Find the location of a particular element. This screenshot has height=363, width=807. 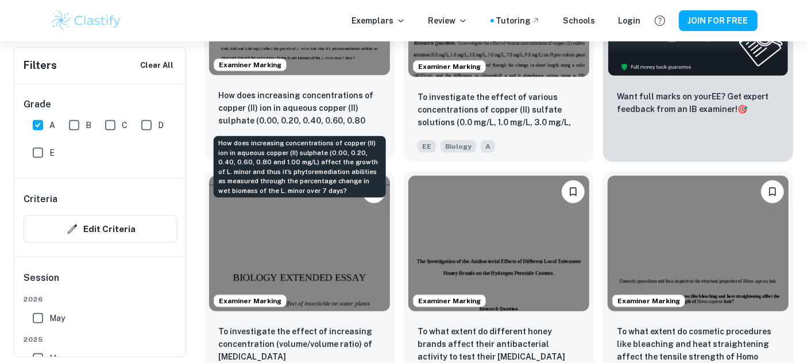

img: Biology EE example thumbnail: To what extent do cosmetic procedures li is located at coordinates (698, 244).